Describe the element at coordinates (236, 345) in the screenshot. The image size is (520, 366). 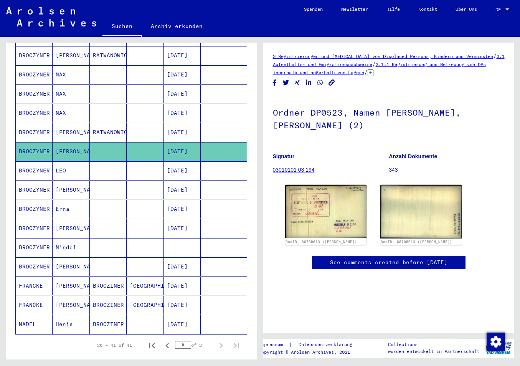
I see `button: Last page` at that location.